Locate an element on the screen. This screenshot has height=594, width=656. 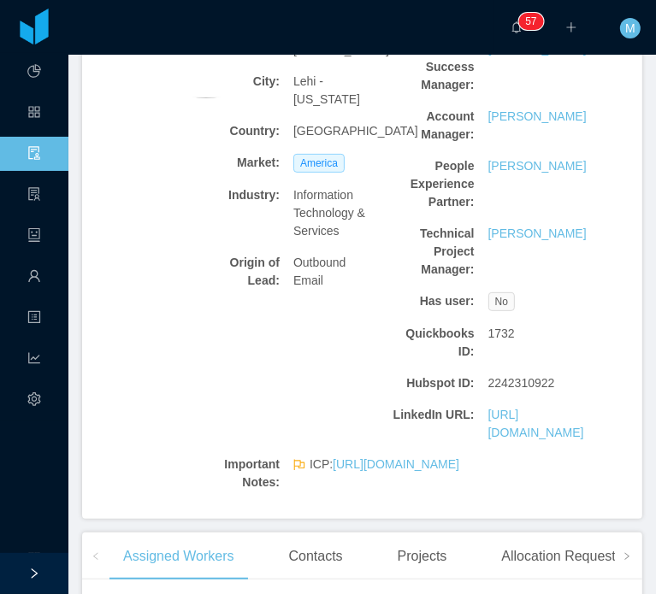
div: Assigned Workers is located at coordinates (179, 557).